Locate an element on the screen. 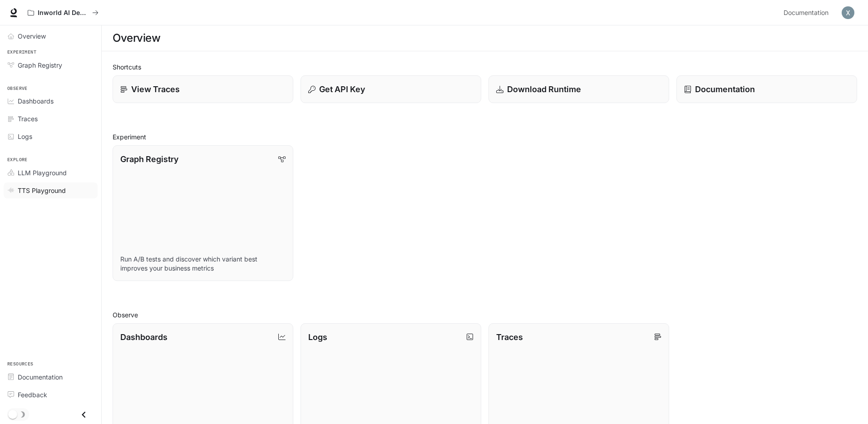 The width and height of the screenshot is (868, 424). h1: Overview is located at coordinates (136, 38).